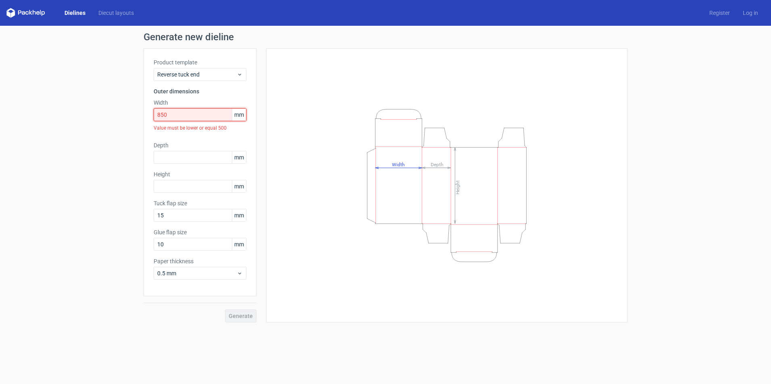  Describe the element at coordinates (200, 103) in the screenshot. I see `label: Width` at that location.